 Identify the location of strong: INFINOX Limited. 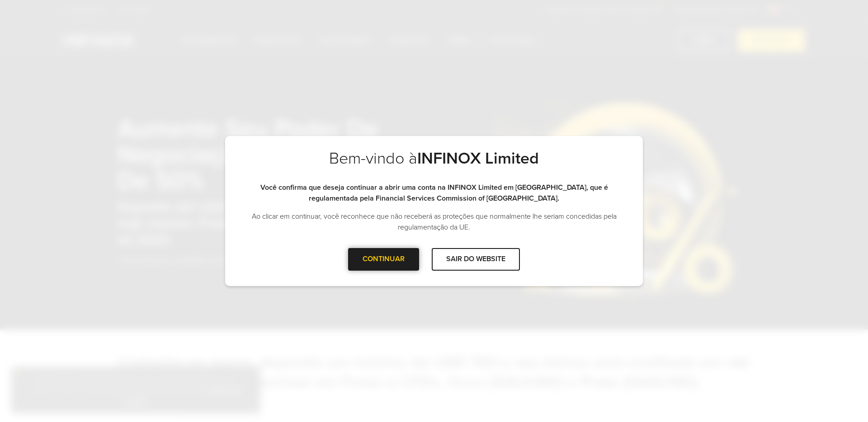
(478, 158).